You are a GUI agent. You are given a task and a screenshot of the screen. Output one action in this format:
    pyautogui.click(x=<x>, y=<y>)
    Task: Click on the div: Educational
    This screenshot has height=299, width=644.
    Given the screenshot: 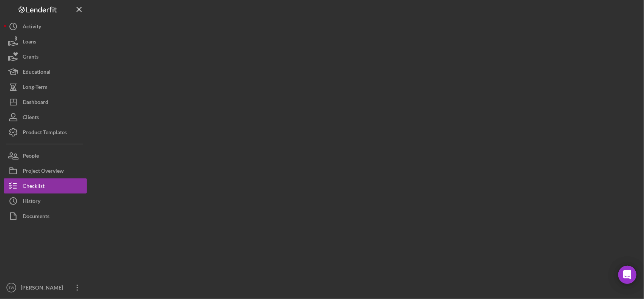 What is the action you would take?
    pyautogui.click(x=36, y=73)
    